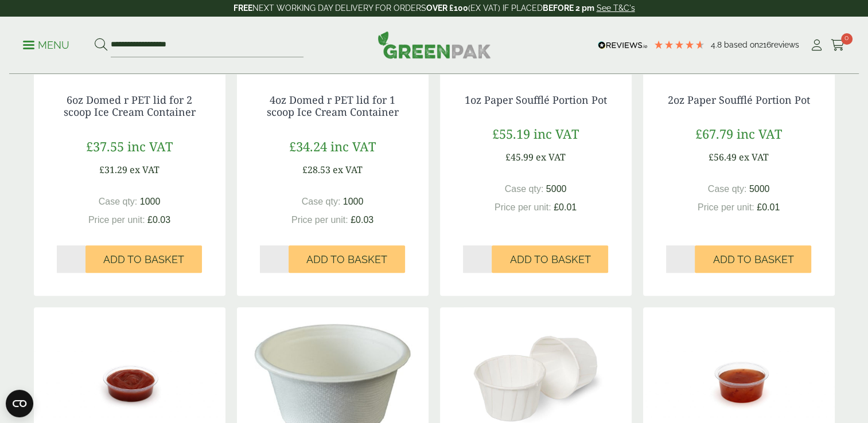  I want to click on span: 0, so click(847, 39).